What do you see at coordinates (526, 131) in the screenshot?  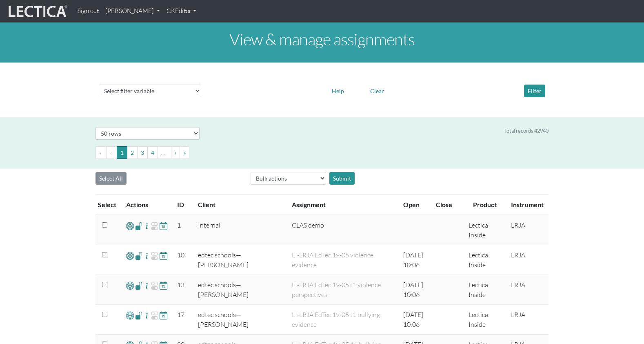 I see `div: Total records 42940` at bounding box center [526, 131].